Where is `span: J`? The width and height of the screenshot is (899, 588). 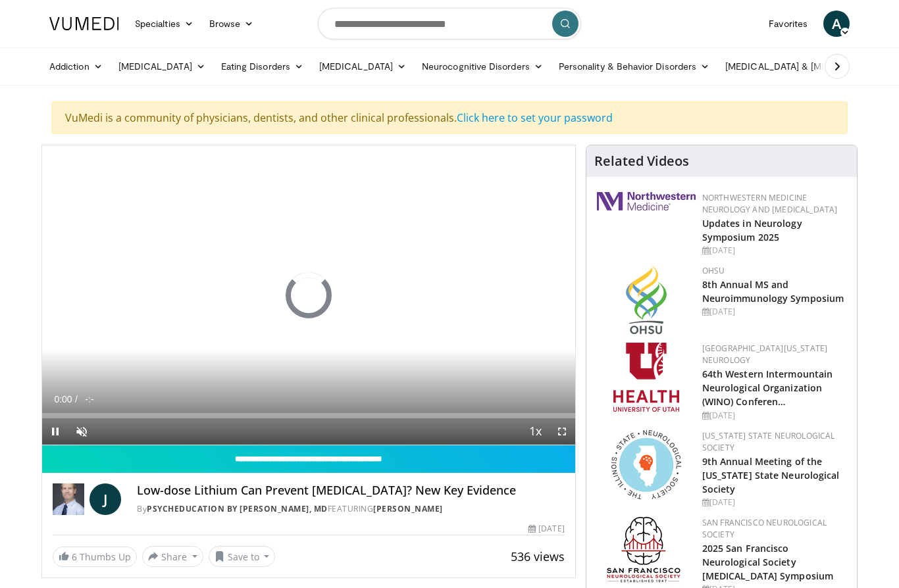
span: J is located at coordinates (105, 499).